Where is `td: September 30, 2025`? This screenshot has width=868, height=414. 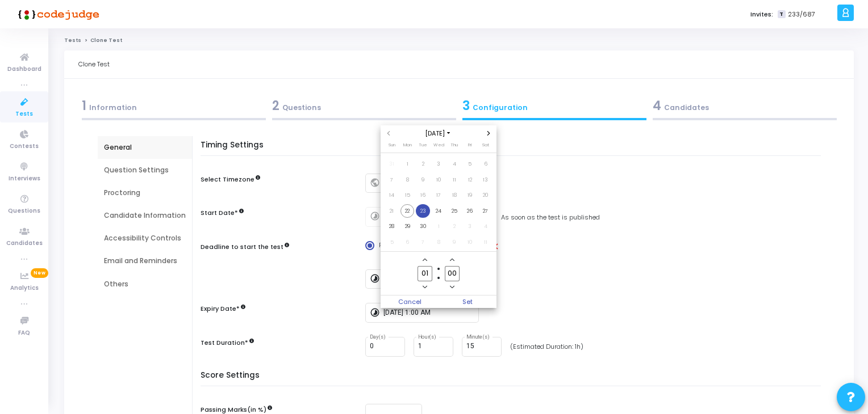 td: September 30, 2025 is located at coordinates (423, 227).